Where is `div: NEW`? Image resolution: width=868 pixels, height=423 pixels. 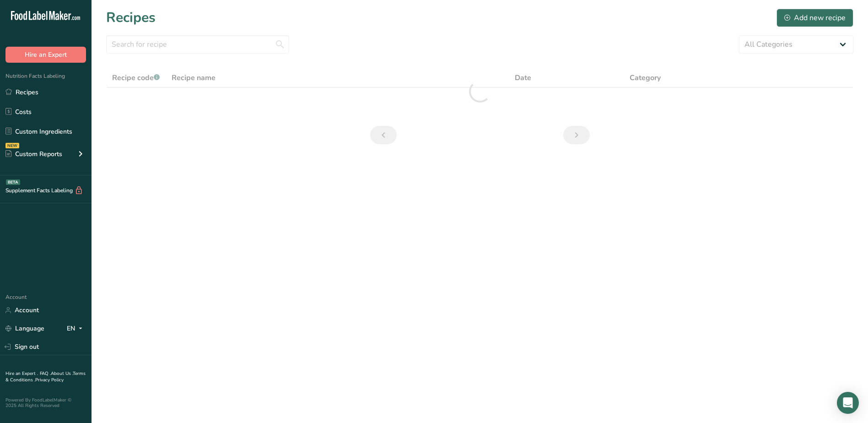
div: NEW is located at coordinates (12, 146).